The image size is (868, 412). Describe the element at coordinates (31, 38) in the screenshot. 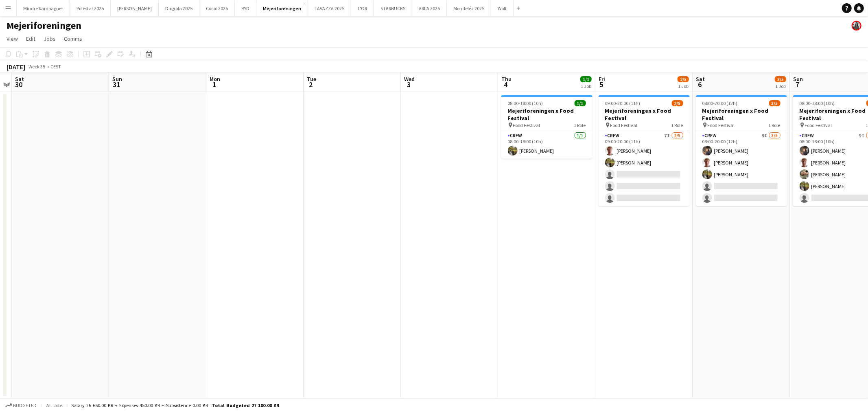

I see `span: Edit` at that location.